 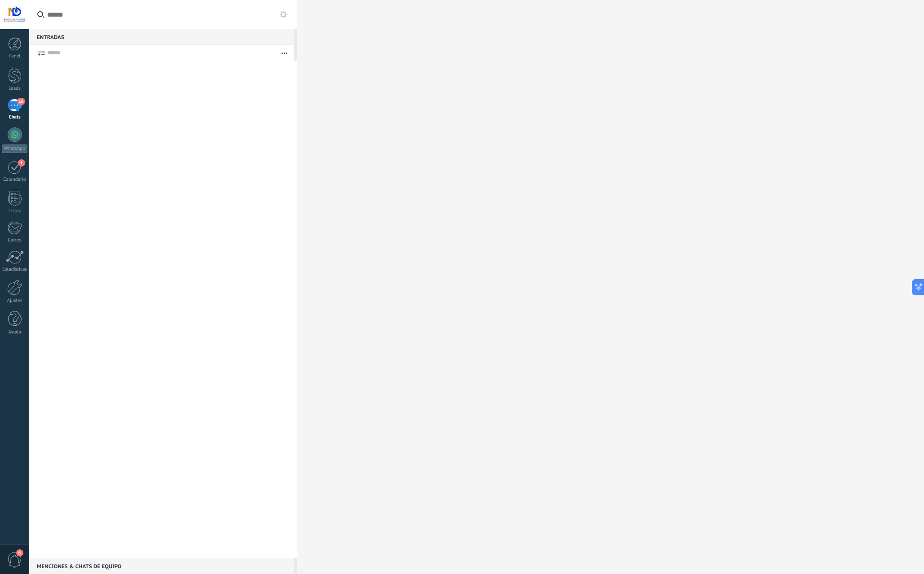 I want to click on div: Leads, so click(x=15, y=89).